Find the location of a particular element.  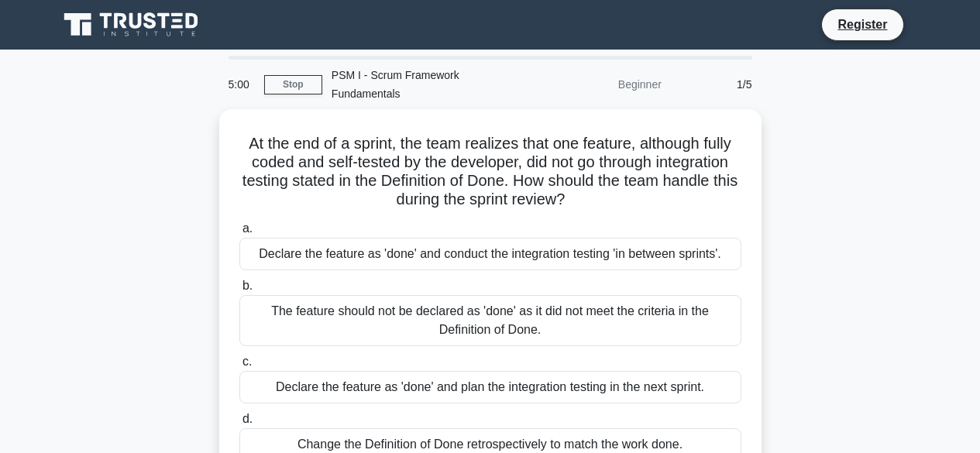

span: a. is located at coordinates (247, 228).